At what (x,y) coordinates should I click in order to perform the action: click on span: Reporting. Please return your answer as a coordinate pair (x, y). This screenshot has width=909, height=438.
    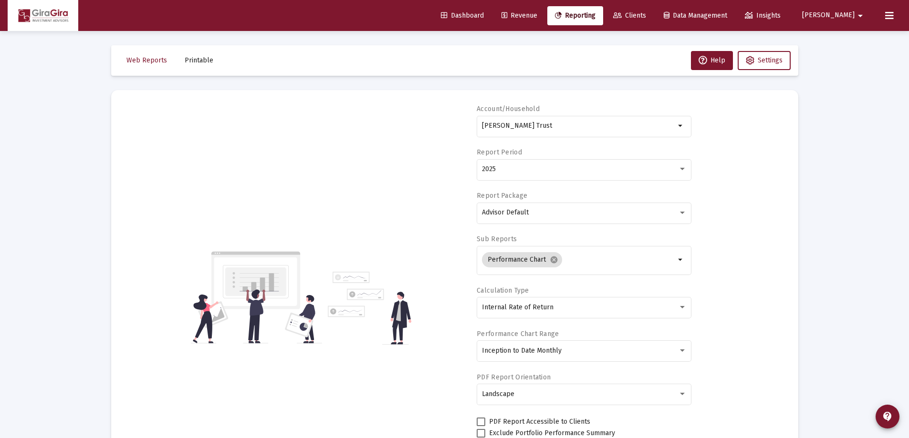
    Looking at the image, I should click on (575, 15).